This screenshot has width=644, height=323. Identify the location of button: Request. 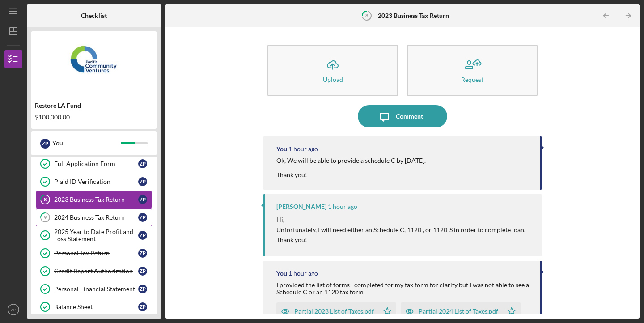
(473, 70).